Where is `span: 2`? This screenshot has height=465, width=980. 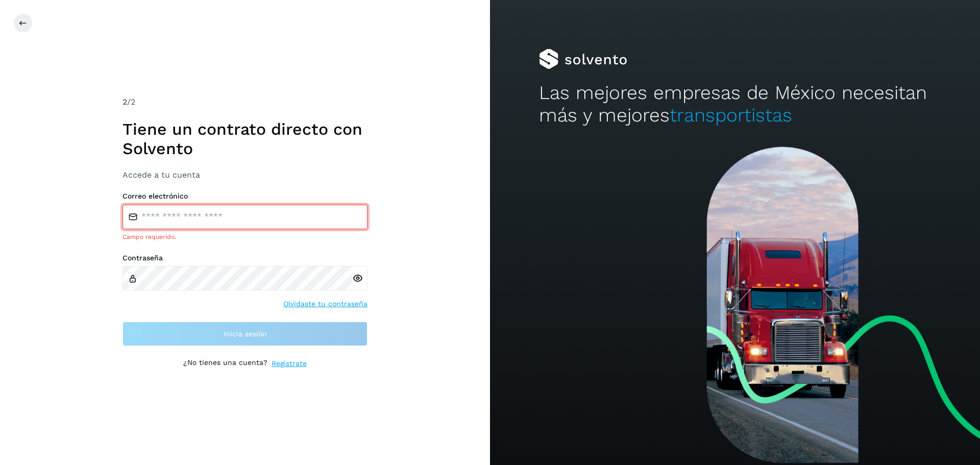 span: 2 is located at coordinates (124, 101).